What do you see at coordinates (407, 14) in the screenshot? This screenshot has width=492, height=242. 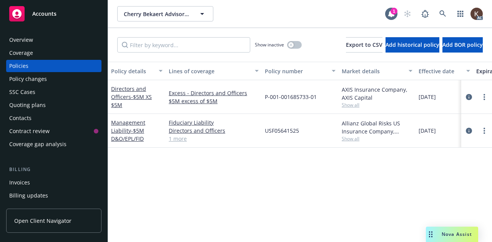 I see `a: Start snowing` at bounding box center [407, 14].